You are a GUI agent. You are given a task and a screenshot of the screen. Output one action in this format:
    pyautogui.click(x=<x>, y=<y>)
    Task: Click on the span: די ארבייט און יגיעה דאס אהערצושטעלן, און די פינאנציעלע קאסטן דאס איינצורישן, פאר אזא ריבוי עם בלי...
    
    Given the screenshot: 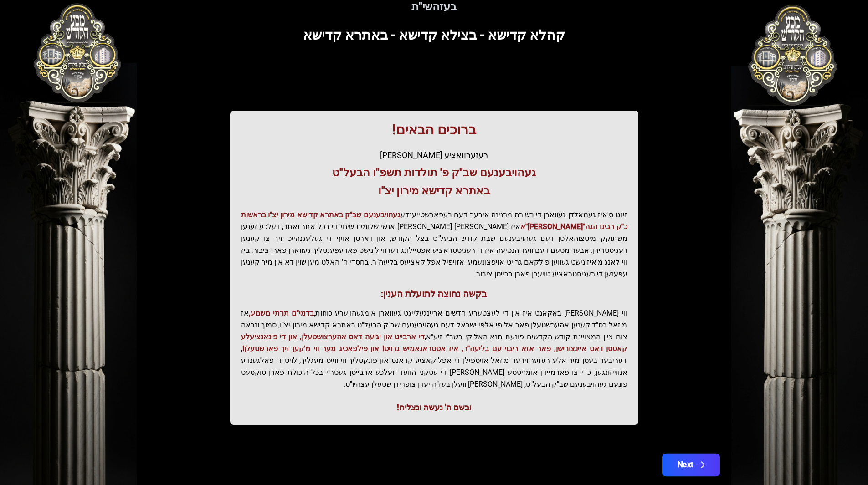 What is the action you would take?
    pyautogui.click(x=434, y=343)
    